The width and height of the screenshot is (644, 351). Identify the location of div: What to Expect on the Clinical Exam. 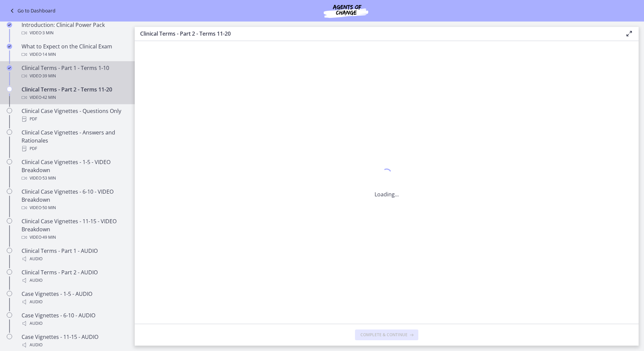
(74, 51).